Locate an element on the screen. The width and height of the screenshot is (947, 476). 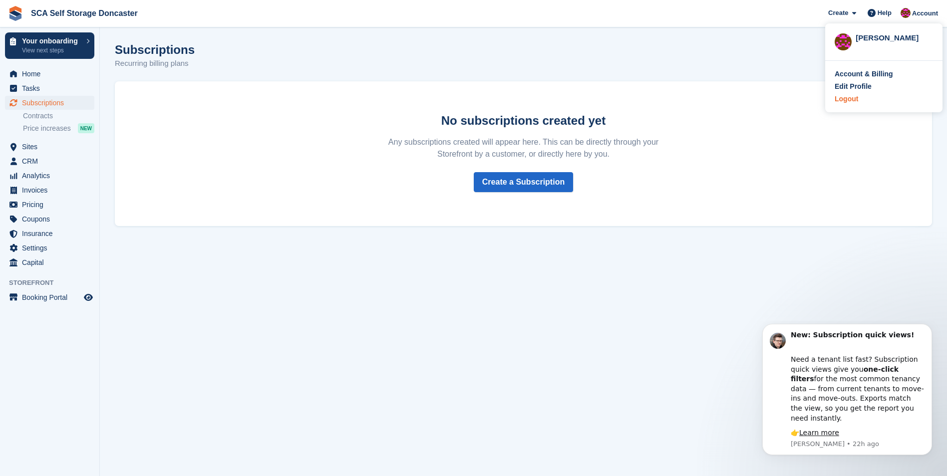
span: Analytics is located at coordinates (52, 176).